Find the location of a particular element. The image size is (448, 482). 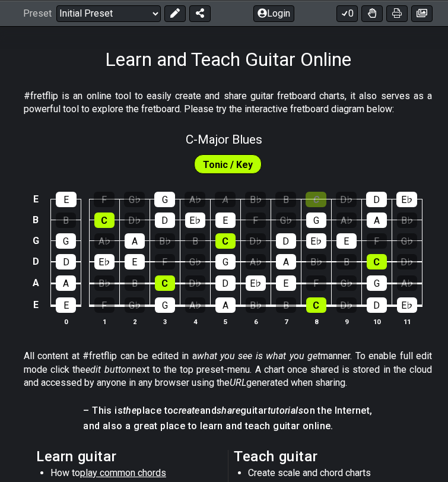

th: 3 is located at coordinates (164, 321).